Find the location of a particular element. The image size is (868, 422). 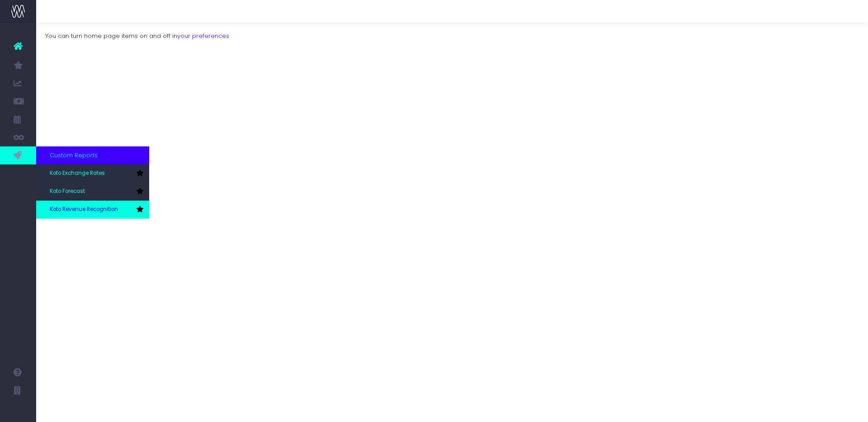

a: Koto Exchange Rates is located at coordinates (92, 174).